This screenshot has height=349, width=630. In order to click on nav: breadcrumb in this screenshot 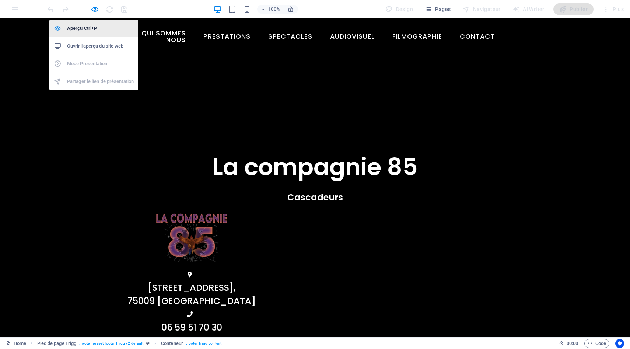, I will do `click(129, 343)`.